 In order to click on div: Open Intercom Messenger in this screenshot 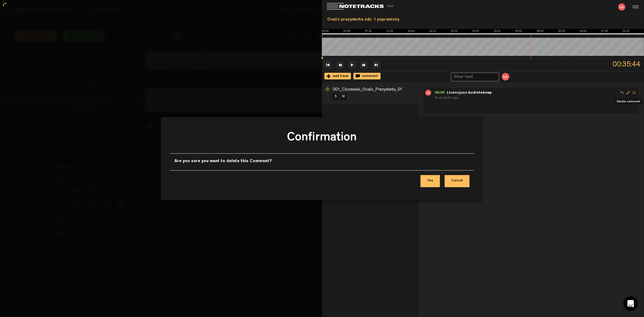, I will do `click(631, 304)`.